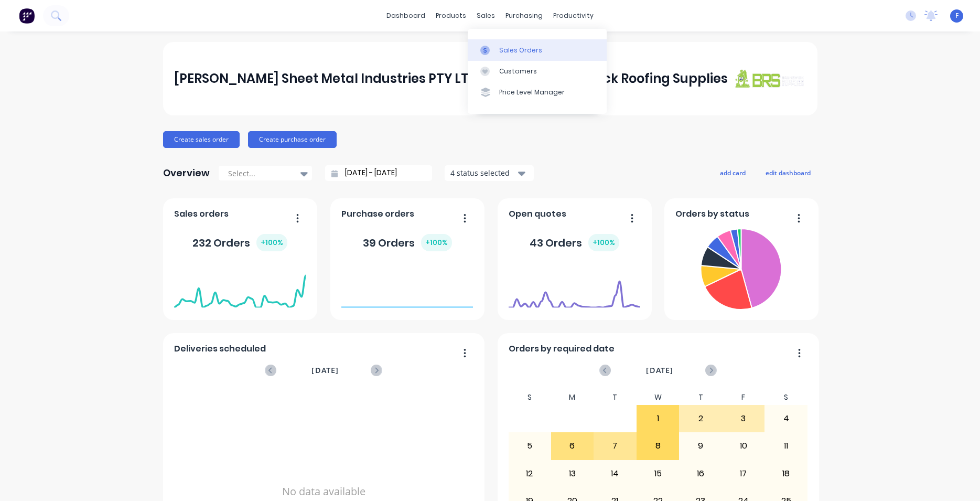  Describe the element at coordinates (239, 242) in the screenshot. I see `div: 232 Orders` at that location.